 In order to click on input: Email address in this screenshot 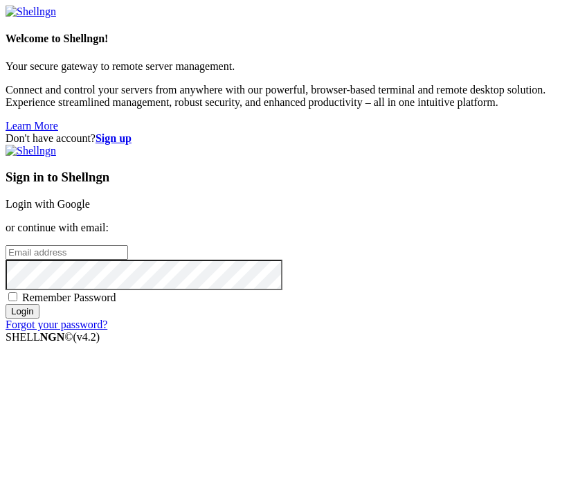, I will do `click(66, 252)`.